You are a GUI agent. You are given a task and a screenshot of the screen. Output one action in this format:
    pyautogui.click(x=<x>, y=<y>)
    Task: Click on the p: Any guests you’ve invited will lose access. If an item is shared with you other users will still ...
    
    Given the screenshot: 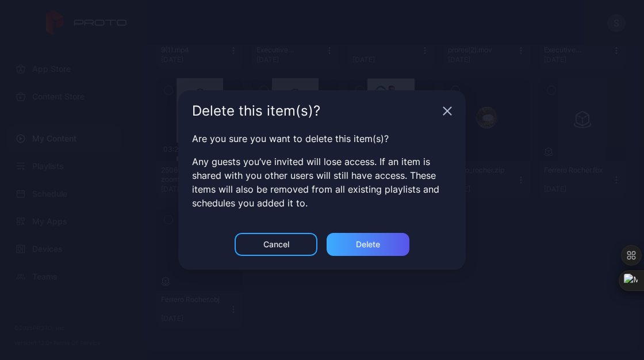 What is the action you would take?
    pyautogui.click(x=322, y=182)
    